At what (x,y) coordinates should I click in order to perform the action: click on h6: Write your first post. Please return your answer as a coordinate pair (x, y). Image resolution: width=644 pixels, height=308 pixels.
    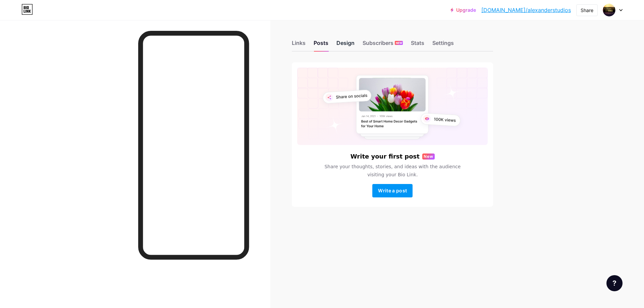
    Looking at the image, I should click on (385, 157).